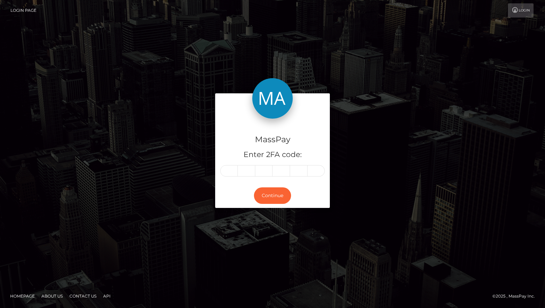 This screenshot has height=308, width=545. What do you see at coordinates (516, 296) in the screenshot?
I see `div: © 2025 , MassPay Inc.` at bounding box center [516, 296].